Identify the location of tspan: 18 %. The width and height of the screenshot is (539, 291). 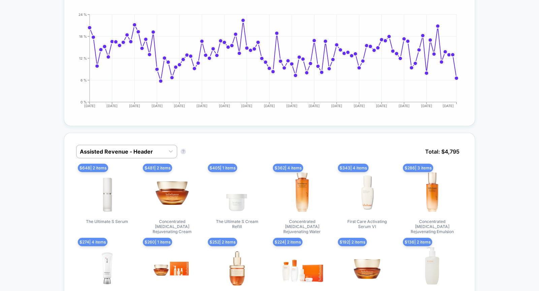
(83, 36).